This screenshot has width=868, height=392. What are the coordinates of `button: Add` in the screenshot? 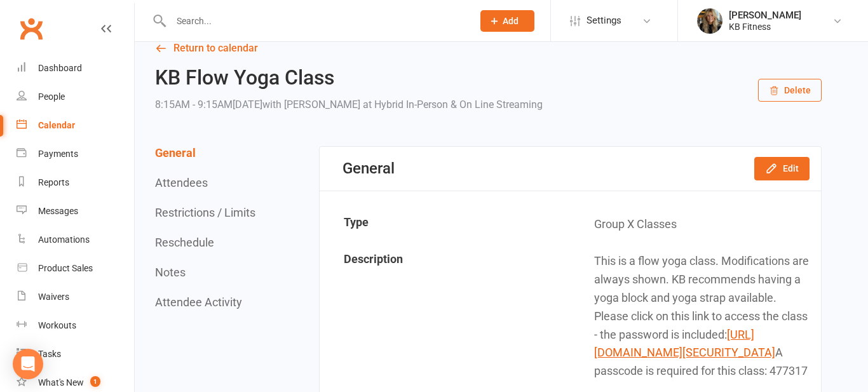 It's located at (507, 21).